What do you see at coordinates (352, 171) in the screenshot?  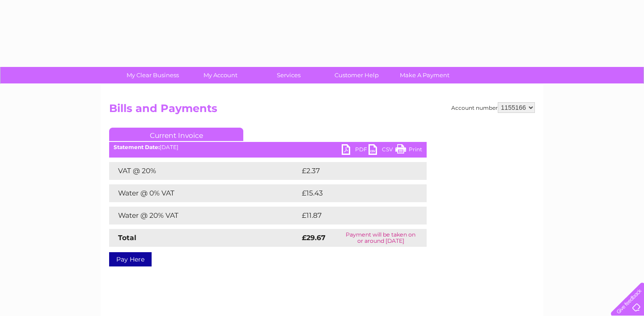 I see `td: £2.37` at bounding box center [352, 171].